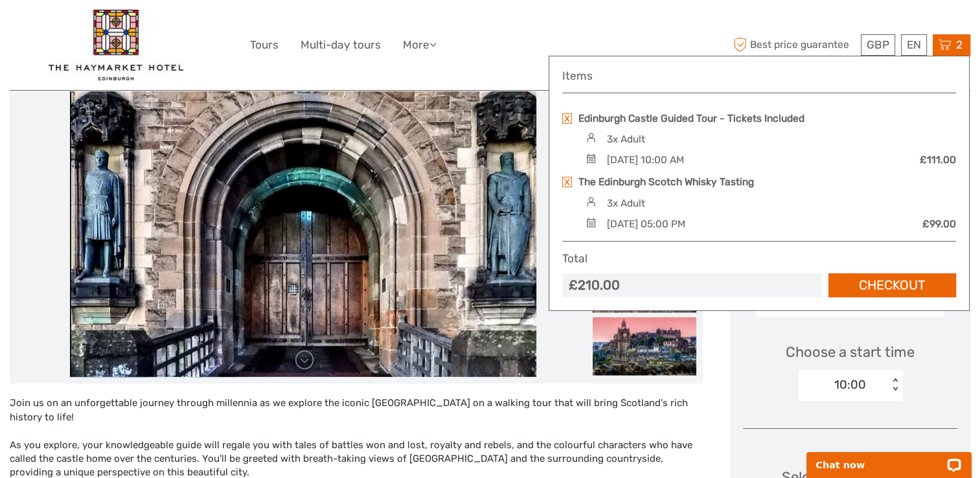 The width and height of the screenshot is (980, 478). What do you see at coordinates (594, 285) in the screenshot?
I see `div: £210.00` at bounding box center [594, 285].